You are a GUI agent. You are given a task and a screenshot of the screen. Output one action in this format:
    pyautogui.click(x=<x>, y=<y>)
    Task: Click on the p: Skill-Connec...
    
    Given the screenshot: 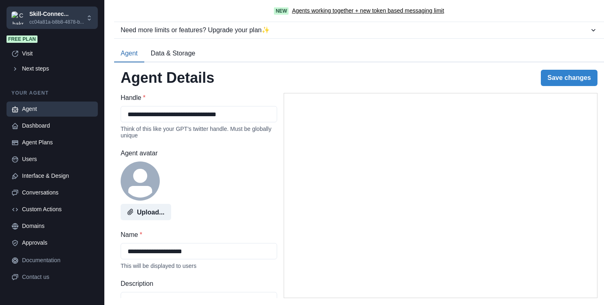 What is the action you would take?
    pyautogui.click(x=57, y=14)
    